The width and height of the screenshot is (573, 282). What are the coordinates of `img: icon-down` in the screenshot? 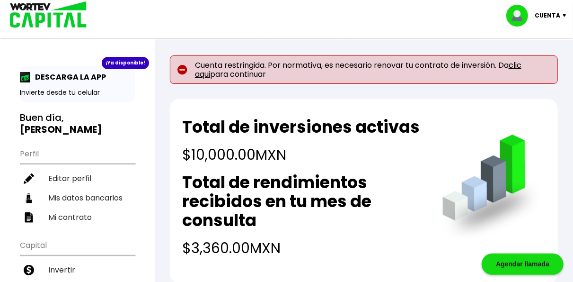 It's located at (567, 16).